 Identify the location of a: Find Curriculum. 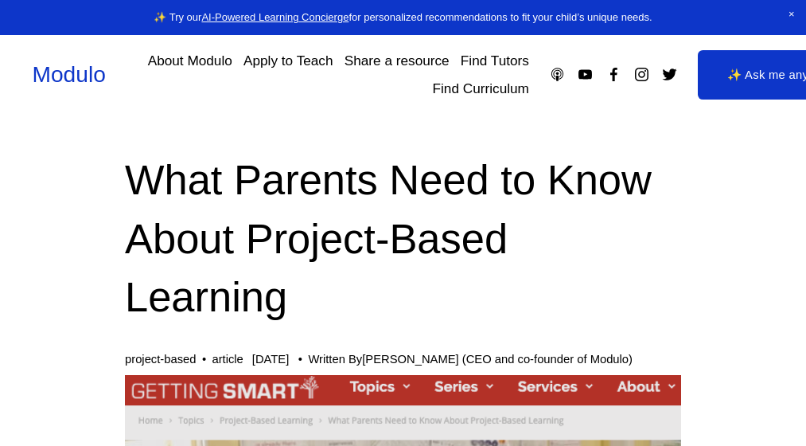
(481, 88).